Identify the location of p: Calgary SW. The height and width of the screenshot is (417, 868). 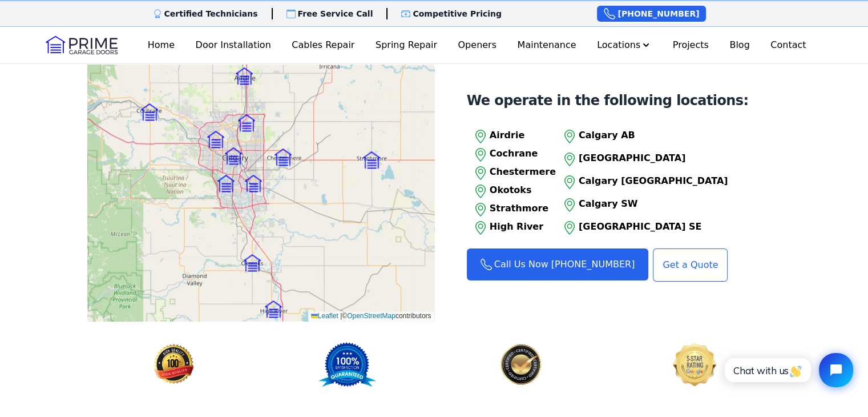
(653, 204).